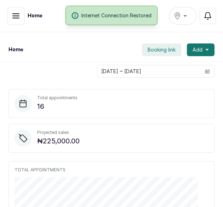 The width and height of the screenshot is (223, 207). What do you see at coordinates (161, 50) in the screenshot?
I see `span: Booking link` at bounding box center [161, 50].